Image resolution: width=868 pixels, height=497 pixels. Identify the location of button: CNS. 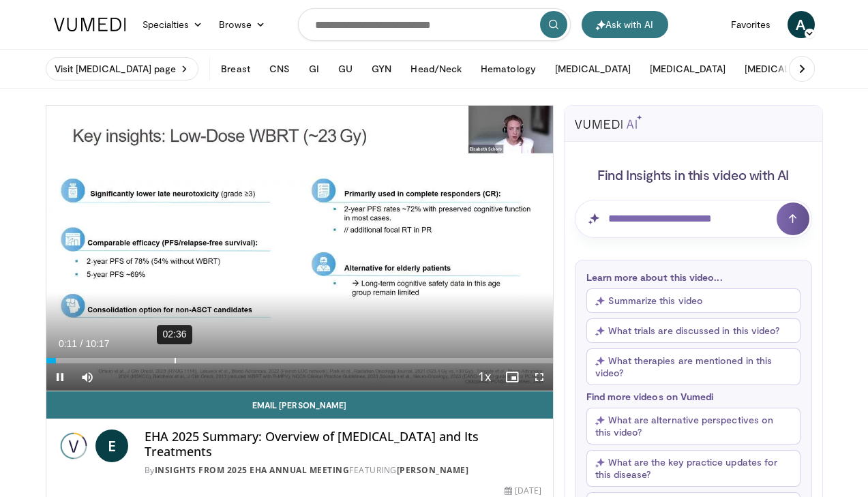
(280, 69).